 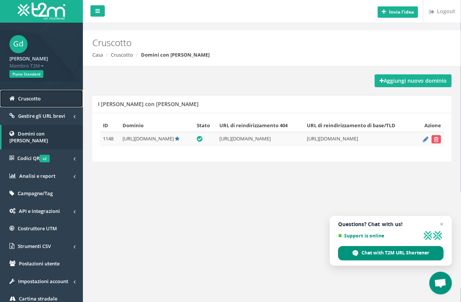 What do you see at coordinates (41, 116) in the screenshot?
I see `span: Gestire gli URL brevi` at bounding box center [41, 116].